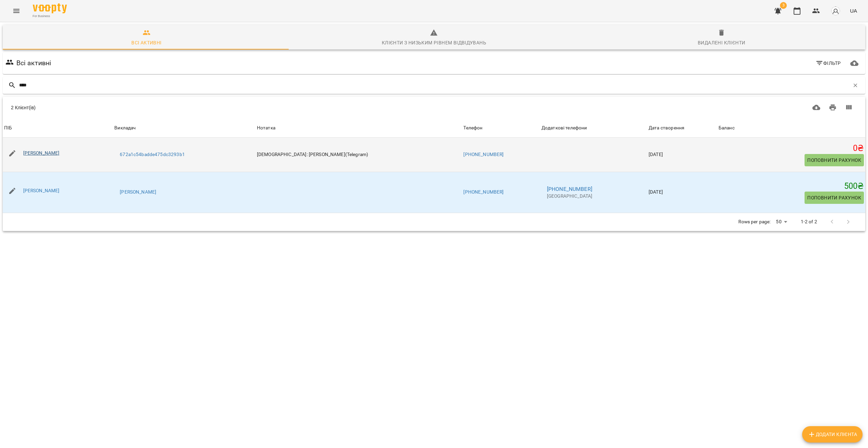  I want to click on span: Викладач, so click(184, 128).